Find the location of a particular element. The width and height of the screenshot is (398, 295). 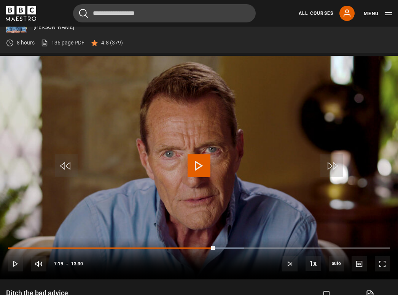

span: 13:30 is located at coordinates (77, 264).